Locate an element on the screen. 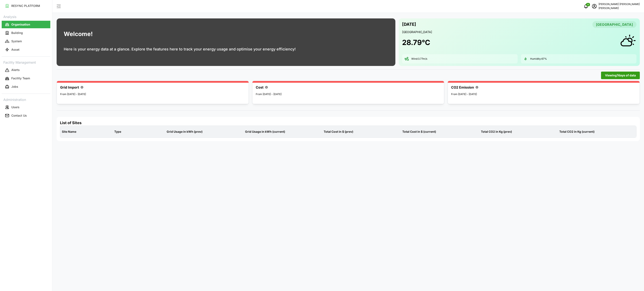 This screenshot has width=644, height=291. button: Alerts is located at coordinates (26, 70).